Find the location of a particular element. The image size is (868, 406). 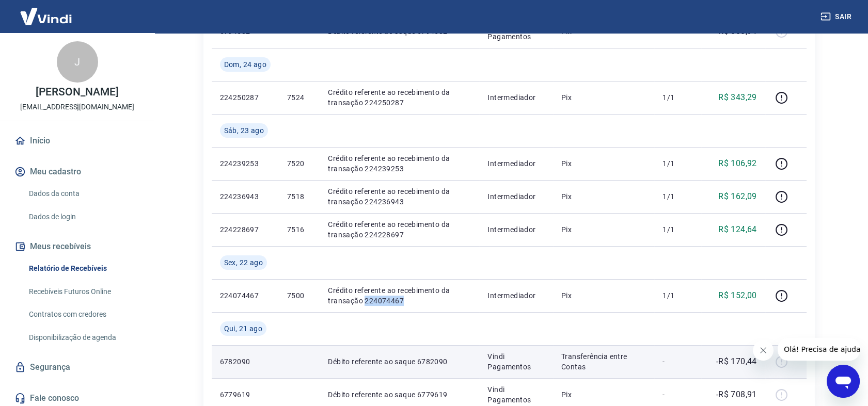

p: Crédito referente ao recebimento da transação 224228697 is located at coordinates (399, 230).